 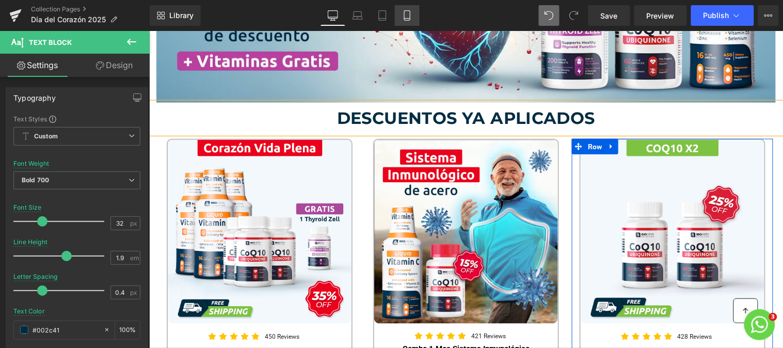 I want to click on span: Save, so click(x=609, y=15).